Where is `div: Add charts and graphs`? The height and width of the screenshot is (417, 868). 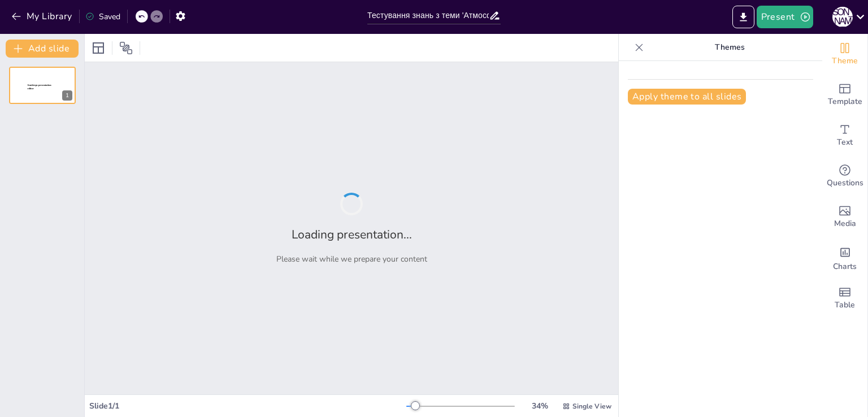
div: Add charts and graphs is located at coordinates (845, 258).